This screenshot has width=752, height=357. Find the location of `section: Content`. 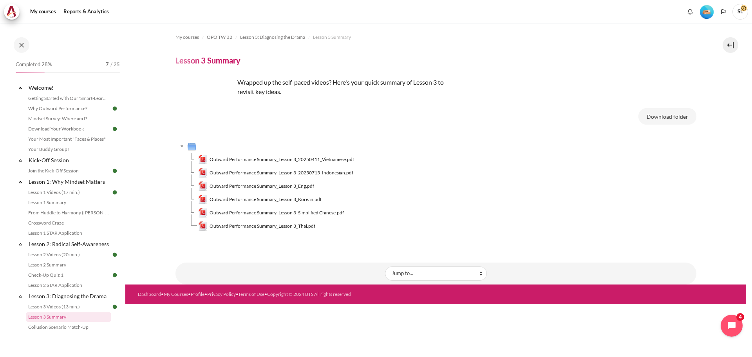

section: Content is located at coordinates (436, 154).